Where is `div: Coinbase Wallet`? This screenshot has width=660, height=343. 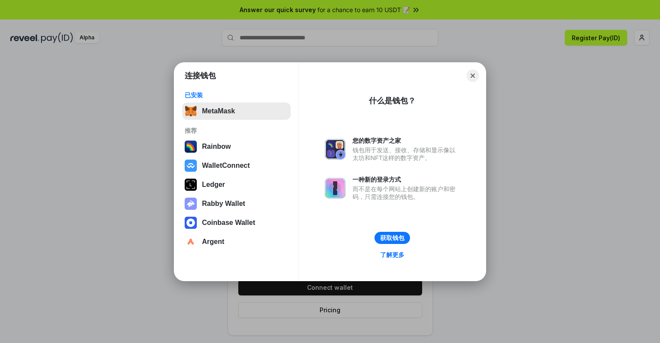 div: Coinbase Wallet is located at coordinates (228, 223).